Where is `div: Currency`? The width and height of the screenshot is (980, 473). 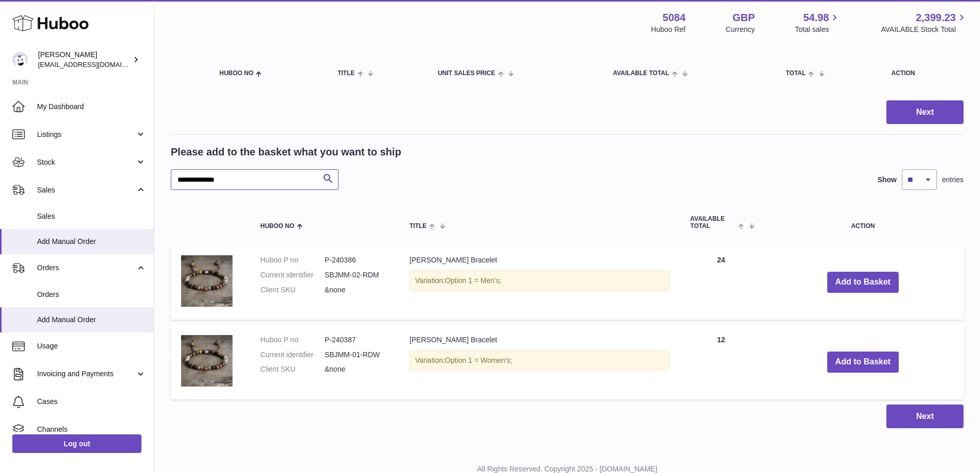
div: Currency is located at coordinates (741, 29).